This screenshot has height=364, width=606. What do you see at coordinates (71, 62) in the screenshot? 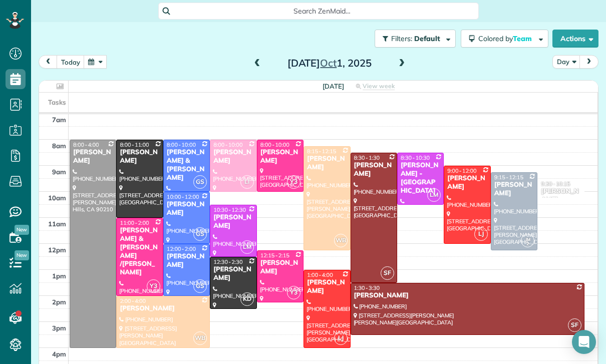
I see `button: today` at bounding box center [71, 62].